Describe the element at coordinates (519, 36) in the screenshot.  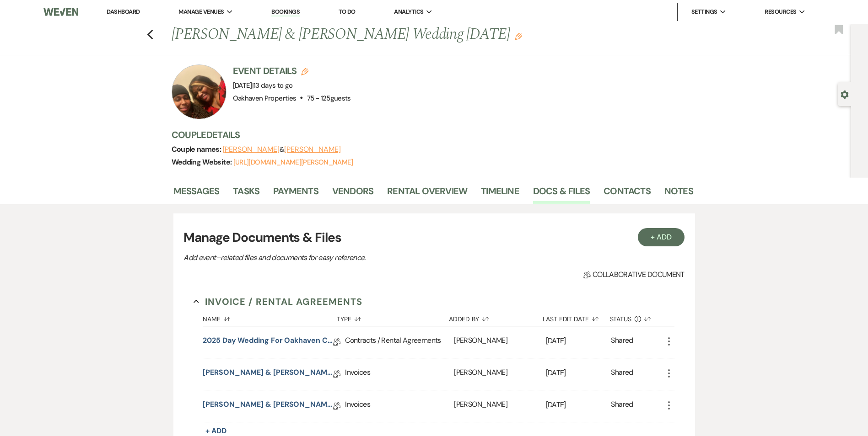
I see `button: Edit` at that location.